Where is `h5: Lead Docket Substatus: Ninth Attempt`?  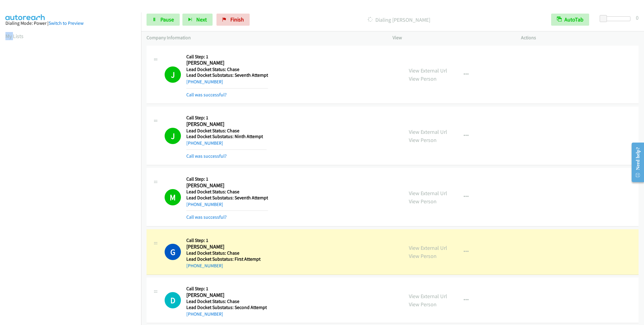 h5: Lead Docket Substatus: Ninth Attempt is located at coordinates (226, 137).